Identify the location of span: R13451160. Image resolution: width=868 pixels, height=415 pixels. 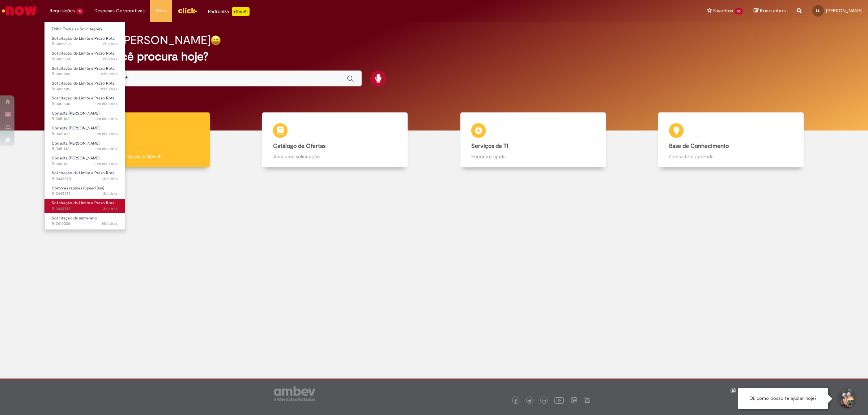
(85, 134).